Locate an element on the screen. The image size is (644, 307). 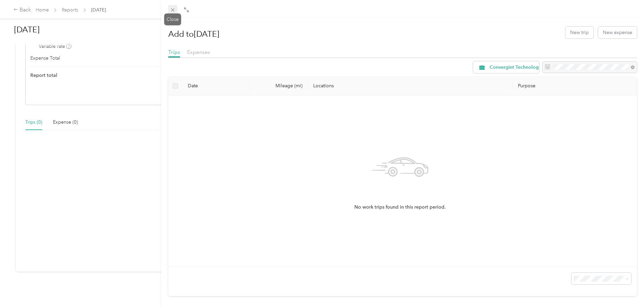
th: Purpose is located at coordinates (575, 86).